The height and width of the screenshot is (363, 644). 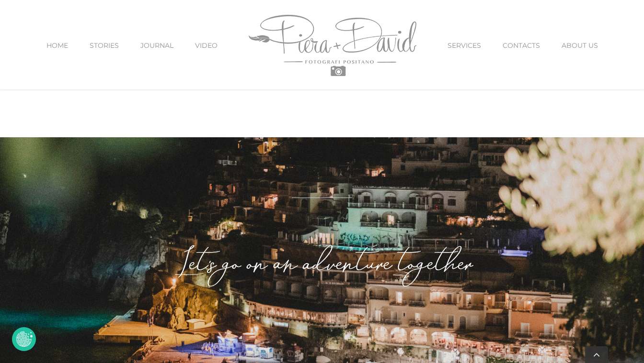 What do you see at coordinates (104, 46) in the screenshot?
I see `a: STORIES` at bounding box center [104, 46].